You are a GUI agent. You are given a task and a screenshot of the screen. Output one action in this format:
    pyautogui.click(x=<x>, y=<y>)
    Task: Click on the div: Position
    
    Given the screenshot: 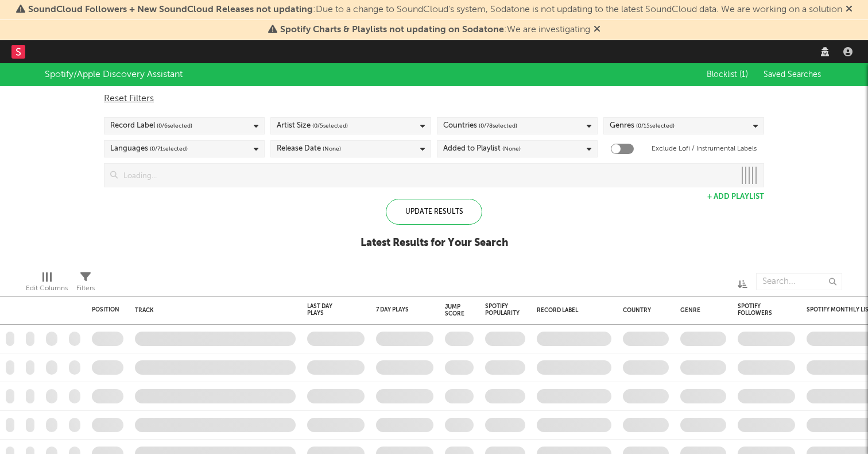 What is the action you would take?
    pyautogui.click(x=105, y=310)
    